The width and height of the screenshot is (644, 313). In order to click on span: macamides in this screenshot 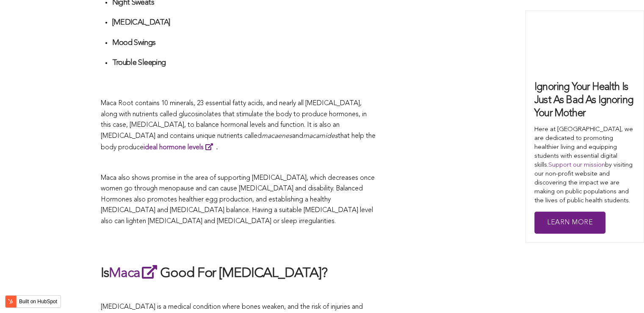, I will do `click(320, 136)`.